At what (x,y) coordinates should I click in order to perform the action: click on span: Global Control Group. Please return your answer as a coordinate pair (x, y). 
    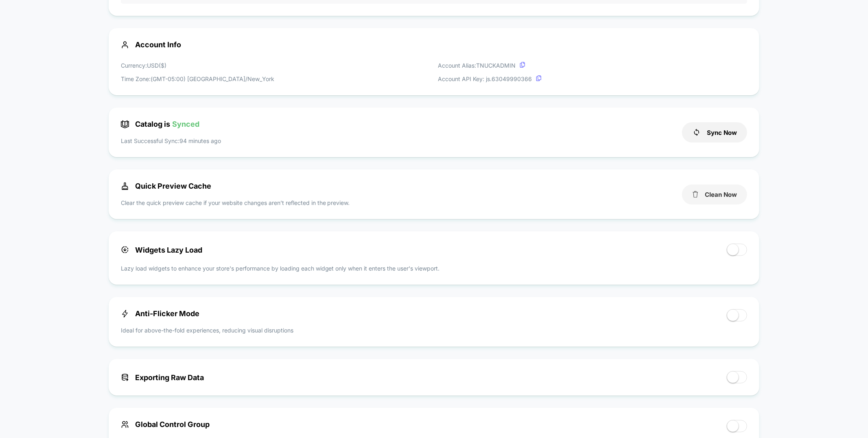
    Looking at the image, I should click on (165, 424).